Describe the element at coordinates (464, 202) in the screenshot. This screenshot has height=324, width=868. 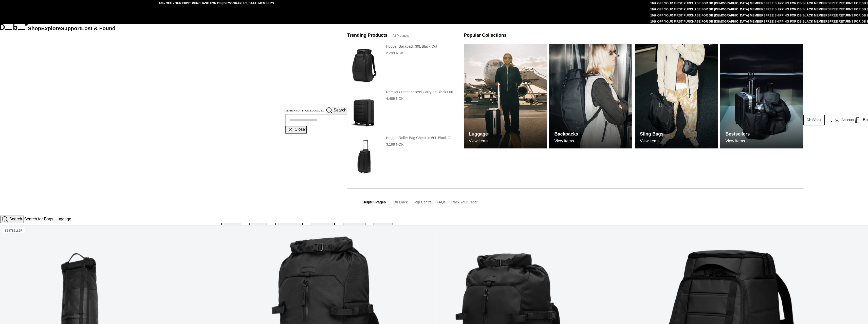
I see `a: Track Your Order` at that location.